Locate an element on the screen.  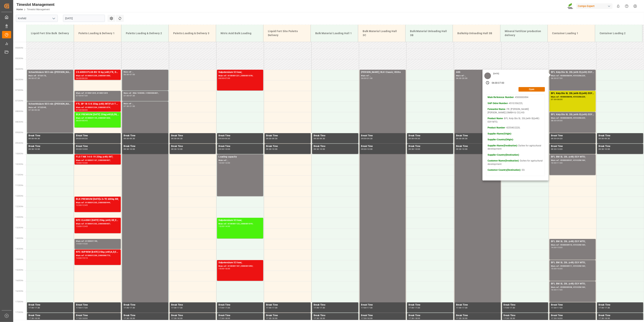
span: 13:00 Hr is located at coordinates (19, 217).